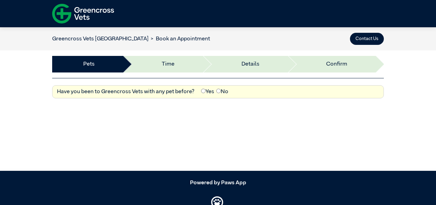 This screenshot has width=436, height=205. Describe the element at coordinates (218, 183) in the screenshot. I see `h5: Powered by Paws App` at that location.